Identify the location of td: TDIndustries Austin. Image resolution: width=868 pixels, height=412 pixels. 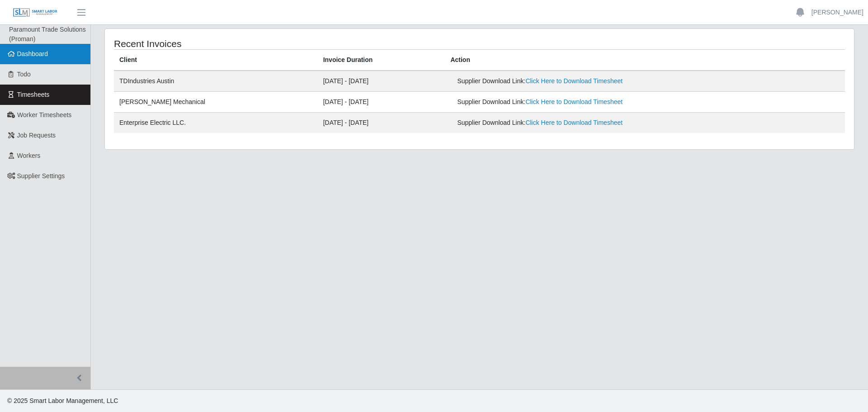
(216, 81).